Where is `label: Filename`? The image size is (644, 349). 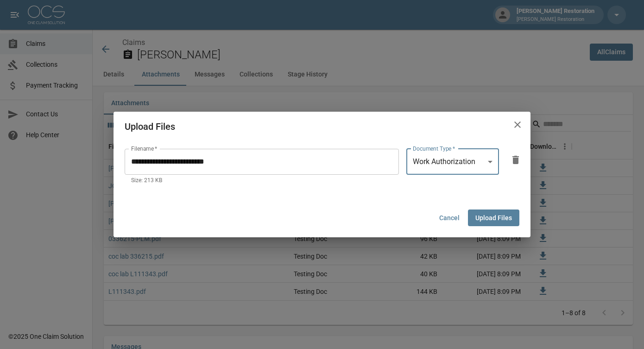 label: Filename is located at coordinates (144, 149).